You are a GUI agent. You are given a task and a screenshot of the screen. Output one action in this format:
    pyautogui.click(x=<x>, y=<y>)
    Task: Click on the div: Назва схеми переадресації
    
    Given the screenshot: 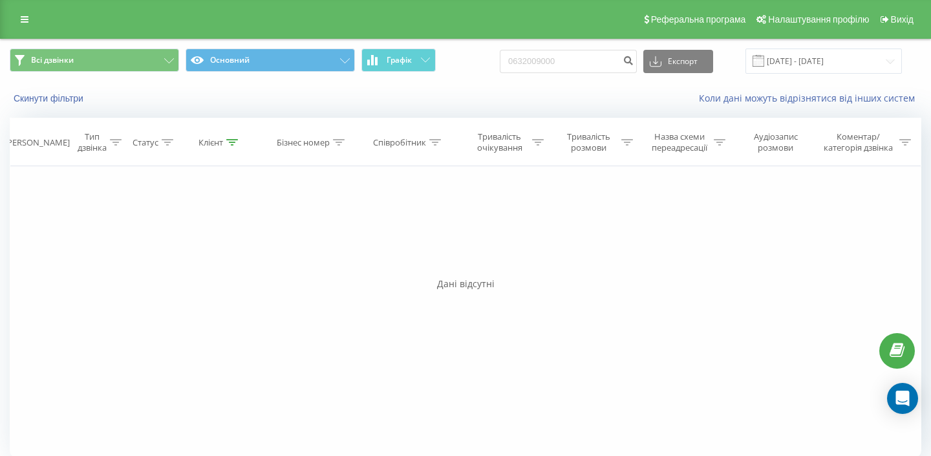 What is the action you would take?
    pyautogui.click(x=679, y=142)
    